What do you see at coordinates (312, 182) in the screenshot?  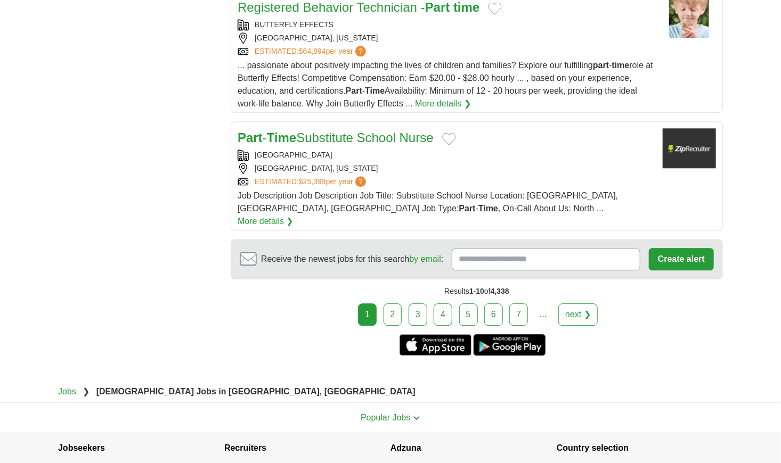 I see `span: $25,399` at bounding box center [312, 182].